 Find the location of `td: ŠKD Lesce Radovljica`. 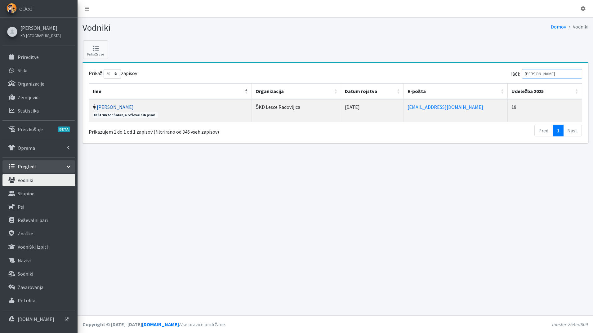

td: ŠKD Lesce Radovljica is located at coordinates (296, 110).